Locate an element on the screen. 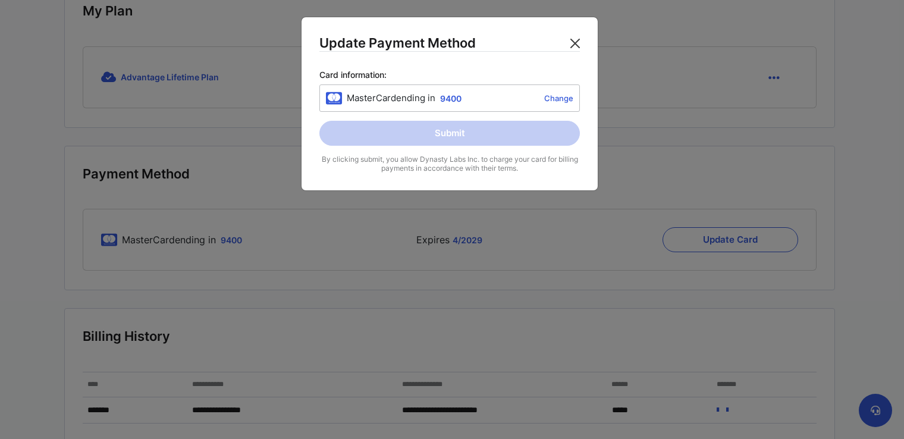 This screenshot has width=904, height=439. button: Close is located at coordinates (575, 43).